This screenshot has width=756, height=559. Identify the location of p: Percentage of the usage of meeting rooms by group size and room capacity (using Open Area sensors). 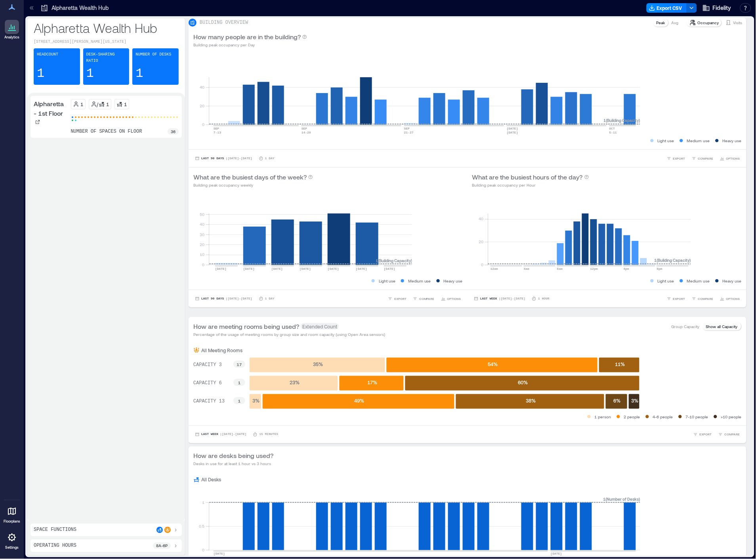
(289, 335).